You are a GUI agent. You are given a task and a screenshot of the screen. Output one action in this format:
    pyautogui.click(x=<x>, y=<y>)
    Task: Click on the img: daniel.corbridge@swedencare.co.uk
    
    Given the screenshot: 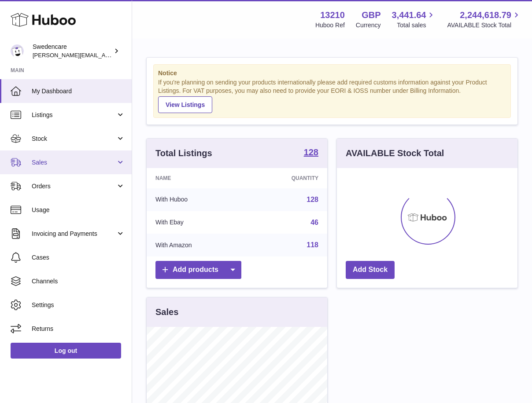 What is the action you would take?
    pyautogui.click(x=17, y=51)
    